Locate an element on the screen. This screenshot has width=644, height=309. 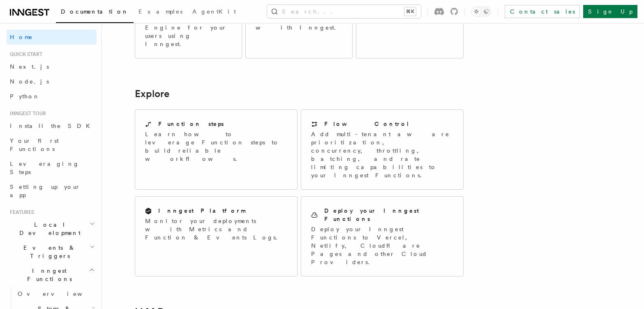
p: Deploy your Inngest Functions to Vercel, Netlify, Cloudflare Pages and other Cloud Providers. is located at coordinates (382, 246).